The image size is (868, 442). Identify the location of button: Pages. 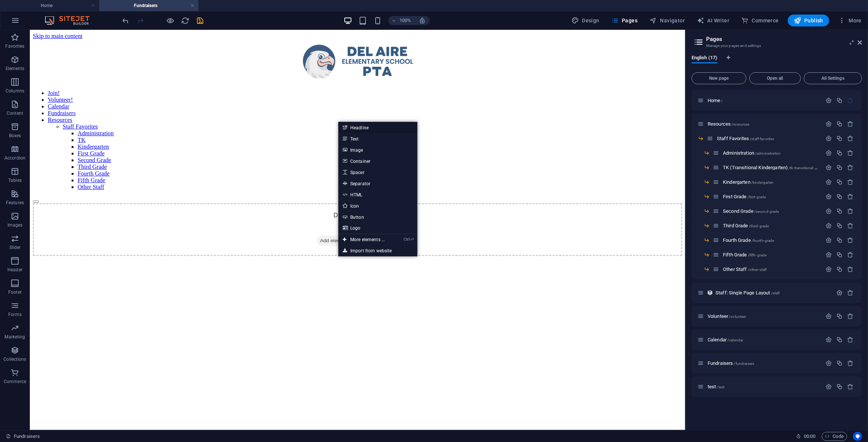
(624, 20).